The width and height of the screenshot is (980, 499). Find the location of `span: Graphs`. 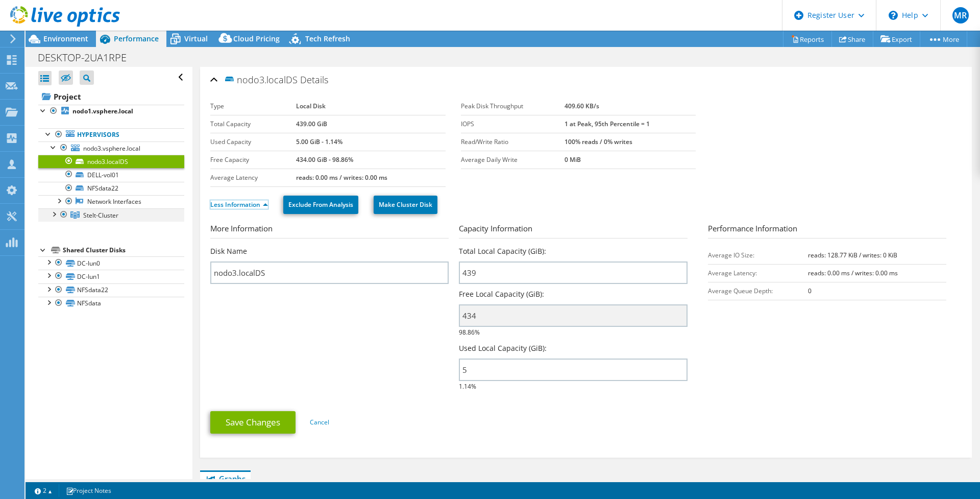

span: Graphs is located at coordinates (225, 478).